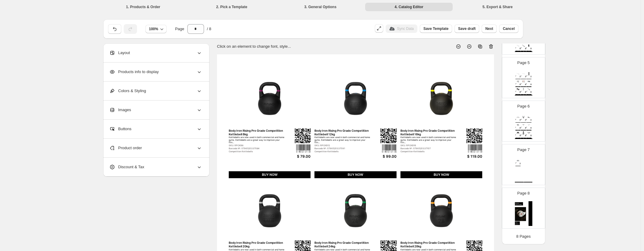 The width and height of the screenshot is (644, 251). What do you see at coordinates (523, 119) in the screenshot?
I see `div: Body Iron Shoulder Multi-Grip Handle Attachment` at bounding box center [523, 119].